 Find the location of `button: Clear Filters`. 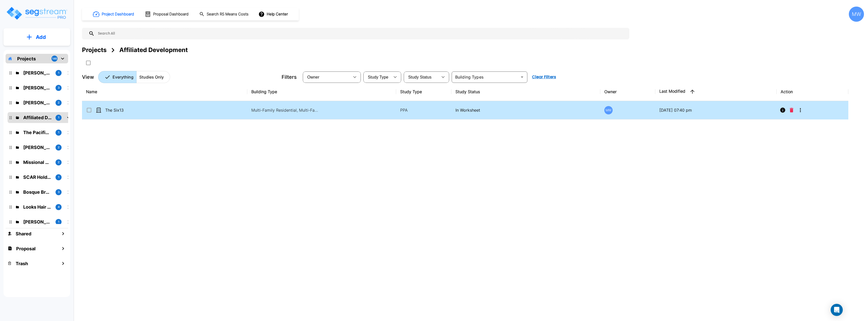

button: Clear Filters is located at coordinates (544, 77).